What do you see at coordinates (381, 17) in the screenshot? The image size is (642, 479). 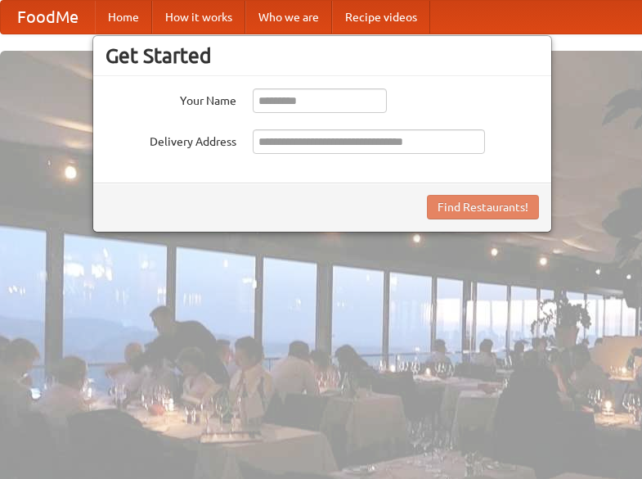 I see `a: Recipe videos` at bounding box center [381, 17].